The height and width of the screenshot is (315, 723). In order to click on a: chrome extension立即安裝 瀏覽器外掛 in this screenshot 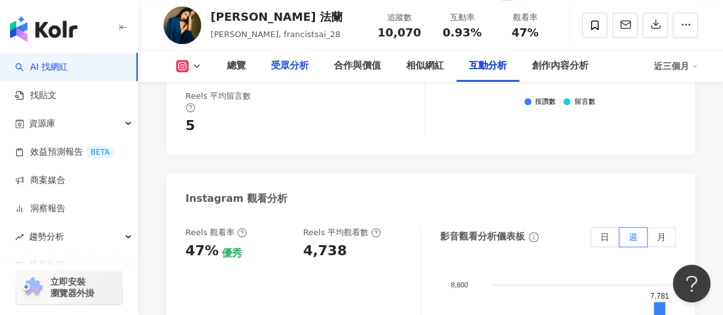, I will do `click(69, 287)`.